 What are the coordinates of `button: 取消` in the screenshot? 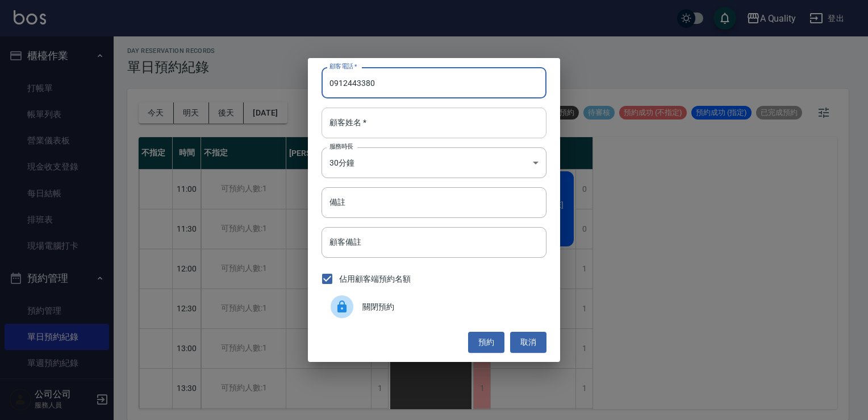 It's located at (529, 342).